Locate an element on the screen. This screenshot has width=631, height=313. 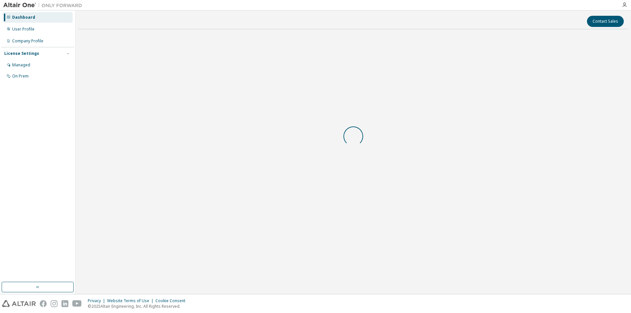
div: On Prem is located at coordinates (20, 76).